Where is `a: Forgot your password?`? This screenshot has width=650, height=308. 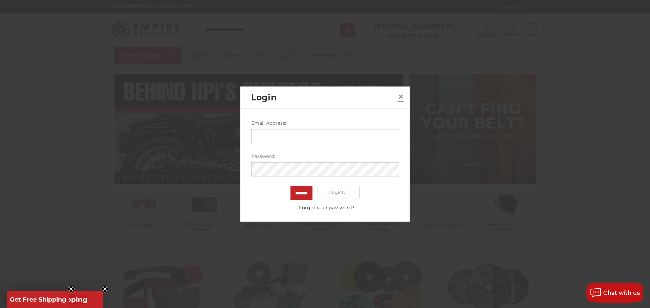 a: Forgot your password? is located at coordinates (327, 208).